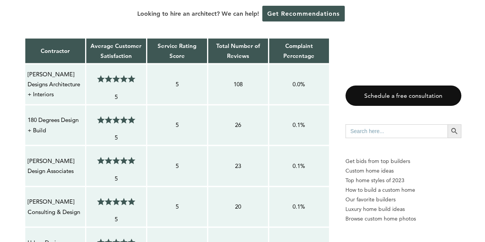 Image resolution: width=485 pixels, height=242 pixels. Describe the element at coordinates (299, 50) in the screenshot. I see `strong: Complaint Percentage` at that location.